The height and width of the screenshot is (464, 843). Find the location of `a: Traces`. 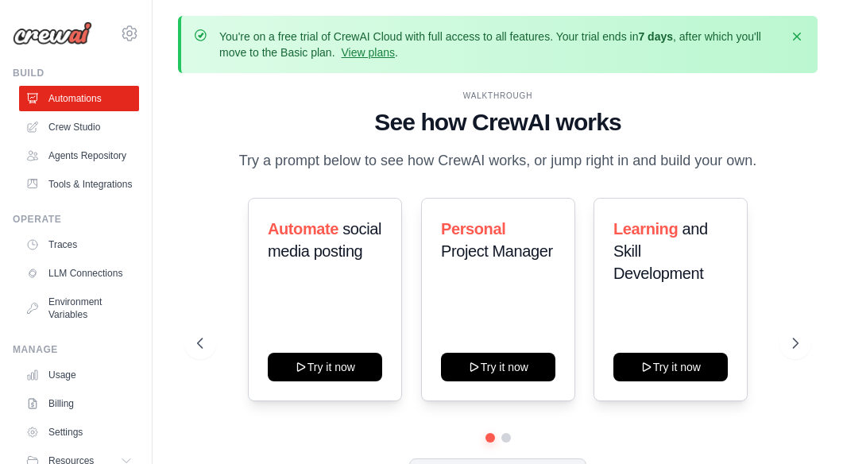

a: Traces is located at coordinates (79, 245).